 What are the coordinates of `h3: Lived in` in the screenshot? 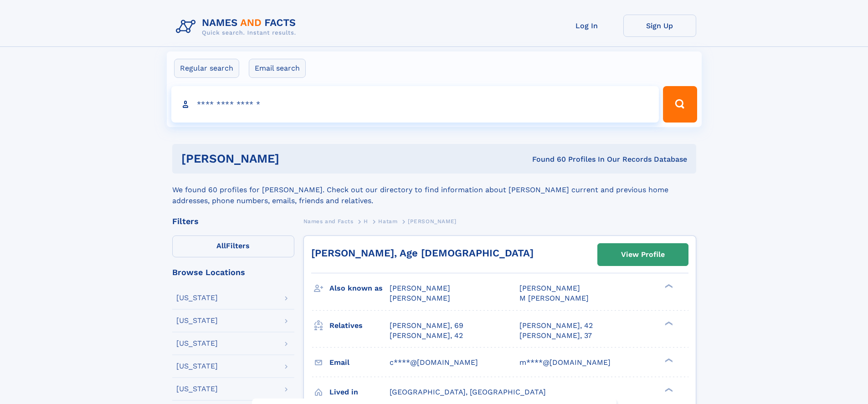 It's located at (360, 393).